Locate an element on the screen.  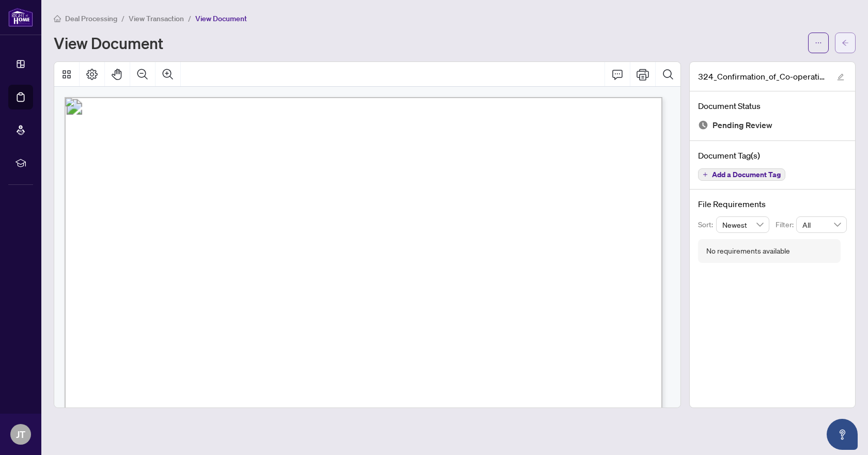
span: edit is located at coordinates (840, 77).